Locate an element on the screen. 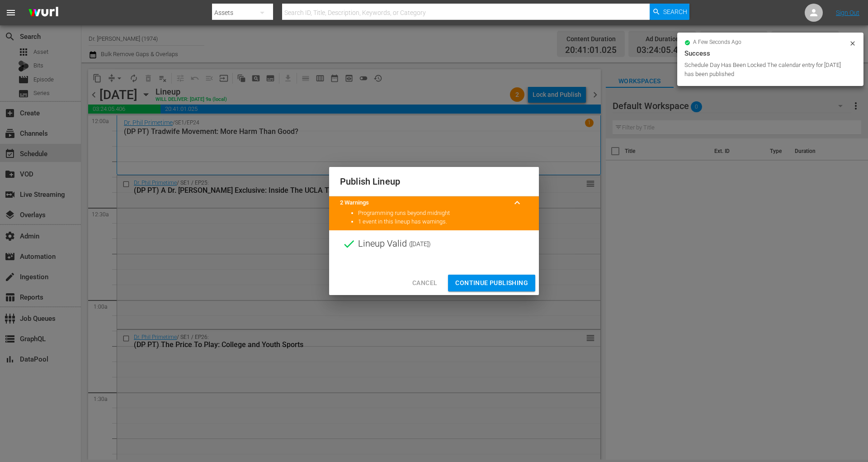 The image size is (868, 462). button: keyboard_arrow_up is located at coordinates (517, 202).